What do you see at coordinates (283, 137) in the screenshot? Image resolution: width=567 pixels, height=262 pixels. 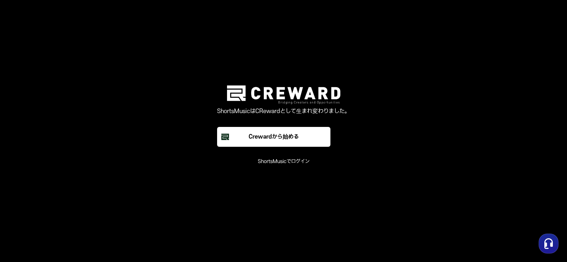 I see `a: Crewardから始める` at bounding box center [283, 137].